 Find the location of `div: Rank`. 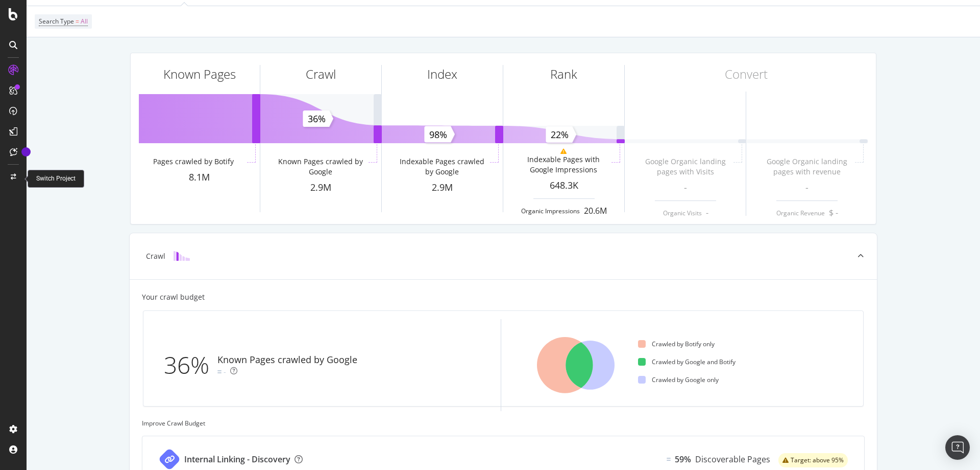

div: Rank is located at coordinates (564, 74).